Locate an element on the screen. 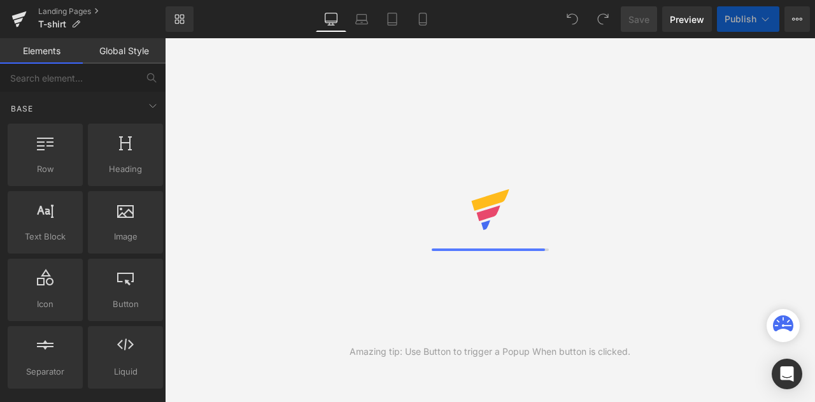 The image size is (815, 402). a: Global Style is located at coordinates (124, 51).